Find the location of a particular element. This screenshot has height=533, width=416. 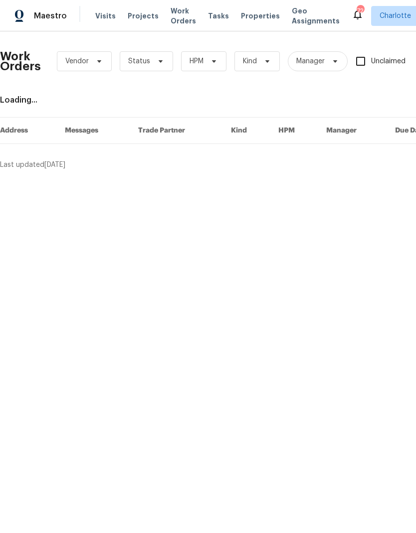

span: Unclaimed is located at coordinates (388, 61).